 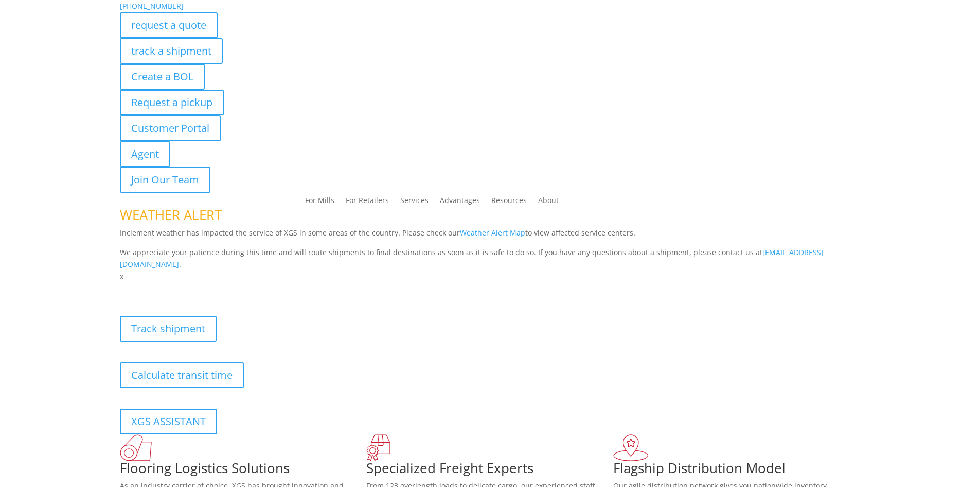 What do you see at coordinates (549, 203) in the screenshot?
I see `a: About` at bounding box center [549, 203].